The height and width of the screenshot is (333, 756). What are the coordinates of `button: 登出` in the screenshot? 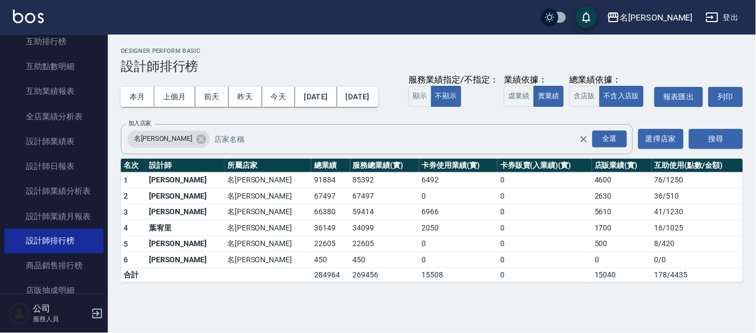 It's located at (722, 17).